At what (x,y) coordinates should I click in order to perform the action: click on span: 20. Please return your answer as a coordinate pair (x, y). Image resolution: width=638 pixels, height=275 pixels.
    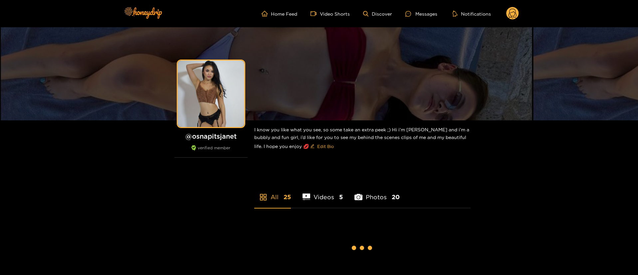
    Looking at the image, I should click on (396, 197).